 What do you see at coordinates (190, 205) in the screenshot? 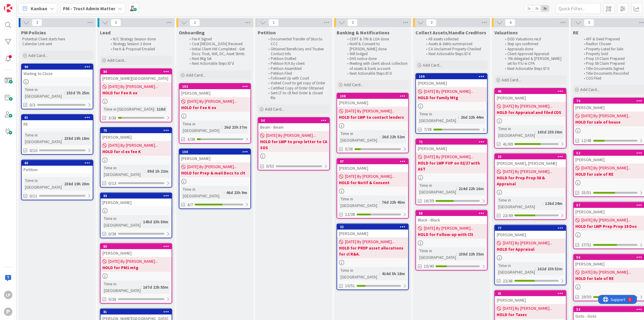
I see `span: 4/7` at bounding box center [190, 205].